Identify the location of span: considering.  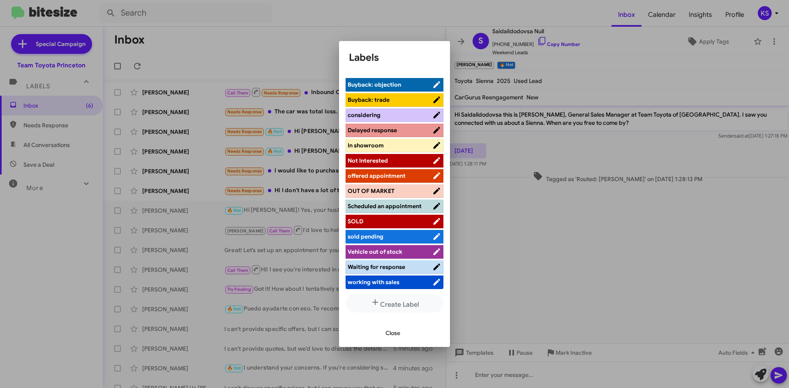
(364, 115).